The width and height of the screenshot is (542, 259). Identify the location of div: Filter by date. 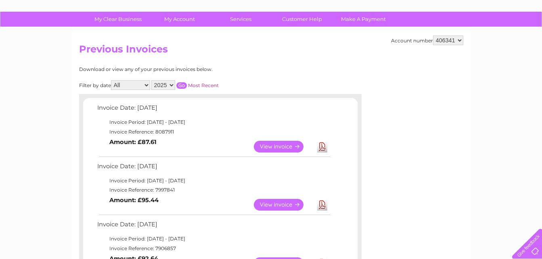
(185, 85).